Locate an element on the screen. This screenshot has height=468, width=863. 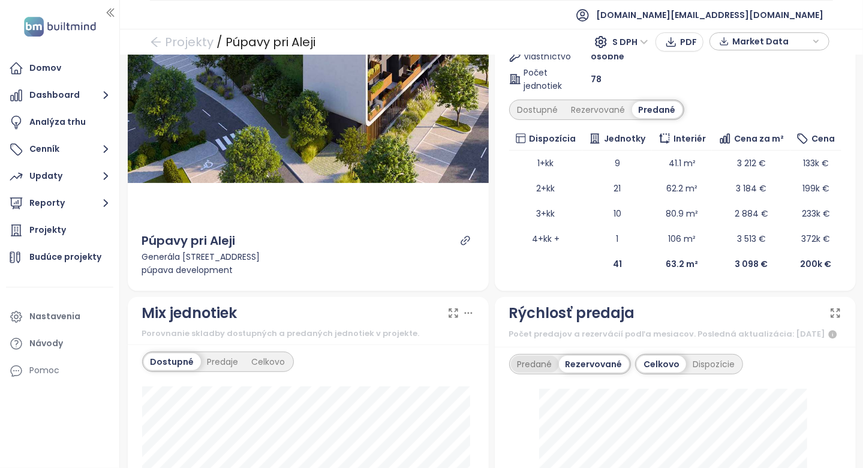
td: 21 is located at coordinates (617, 188).